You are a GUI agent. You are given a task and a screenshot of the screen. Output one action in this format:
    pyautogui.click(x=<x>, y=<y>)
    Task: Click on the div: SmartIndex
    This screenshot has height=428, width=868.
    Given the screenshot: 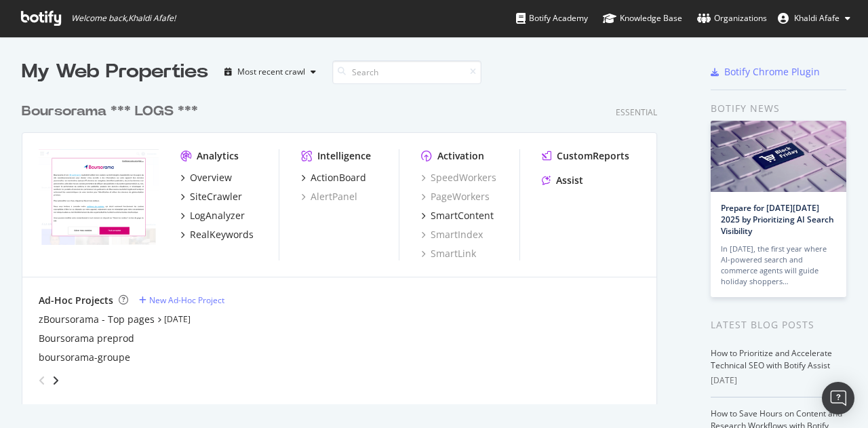 What is the action you would take?
    pyautogui.click(x=452, y=234)
    